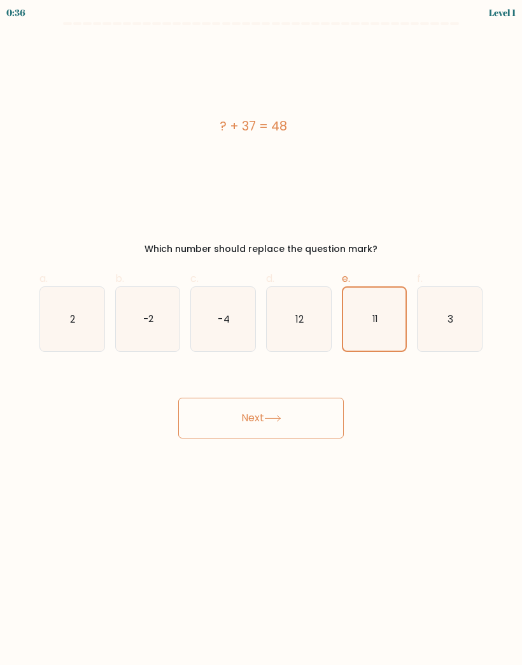  I want to click on span: d., so click(270, 278).